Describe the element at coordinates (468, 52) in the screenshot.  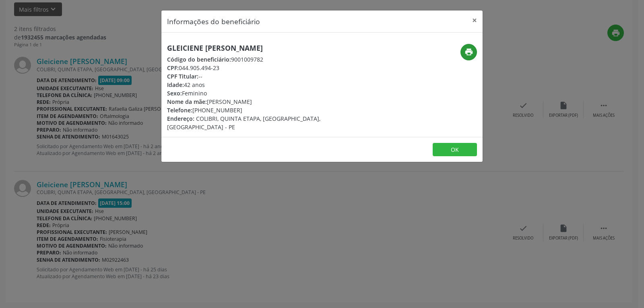
I see `button: print` at that location.